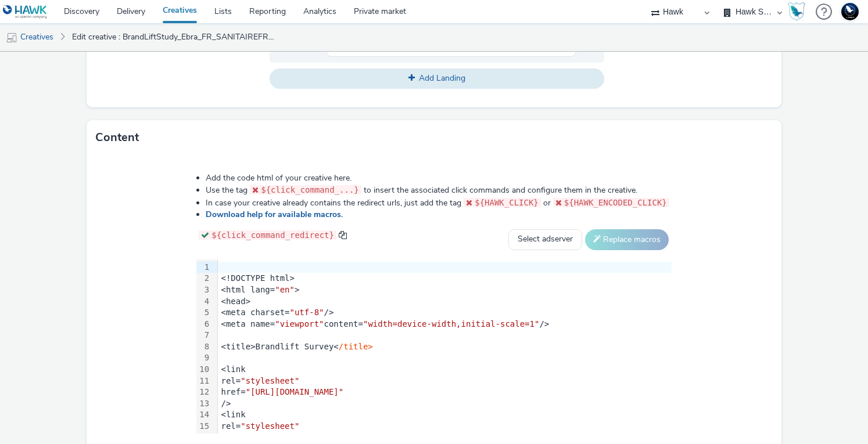  Describe the element at coordinates (627, 240) in the screenshot. I see `button: Replace macros` at that location.